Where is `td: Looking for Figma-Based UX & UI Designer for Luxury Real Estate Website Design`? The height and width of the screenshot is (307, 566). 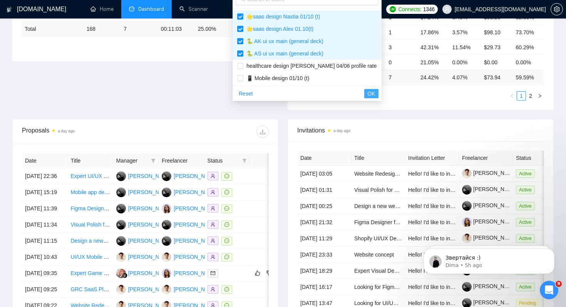
td: Looking for Figma-Based UX & UI Designer for Luxury Real Estate Website Design is located at coordinates (378, 287).